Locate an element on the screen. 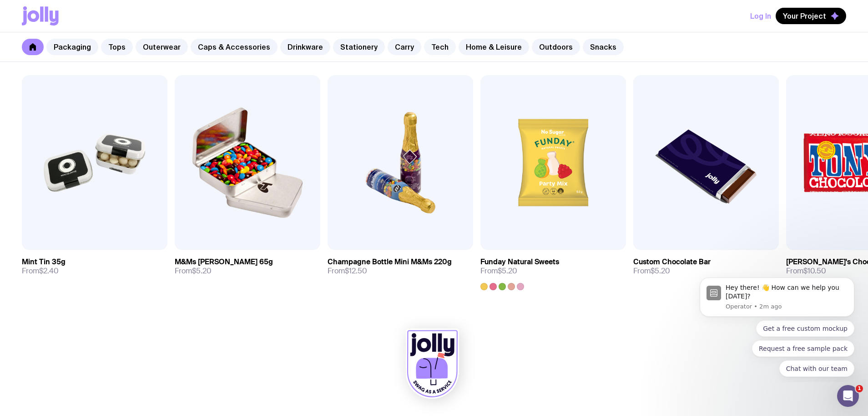 This screenshot has height=416, width=868. p: Message from Operator, sent 2m ago is located at coordinates (100, 37).